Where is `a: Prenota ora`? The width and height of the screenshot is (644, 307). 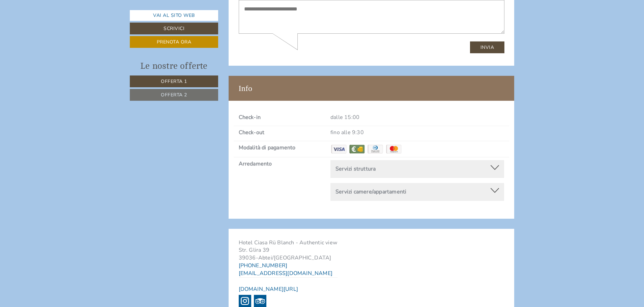
a: Prenota ora is located at coordinates (174, 42).